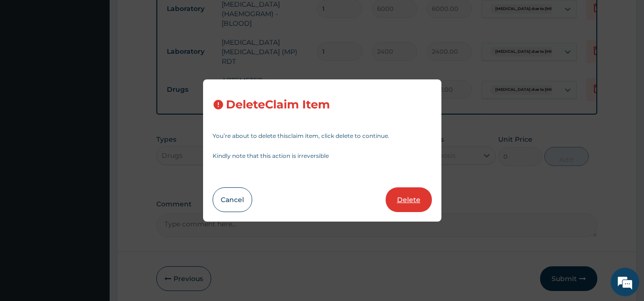 This screenshot has width=644, height=301. Describe the element at coordinates (93, 217) in the screenshot. I see `textarea: Type your message and hit 'Enter'` at that location.